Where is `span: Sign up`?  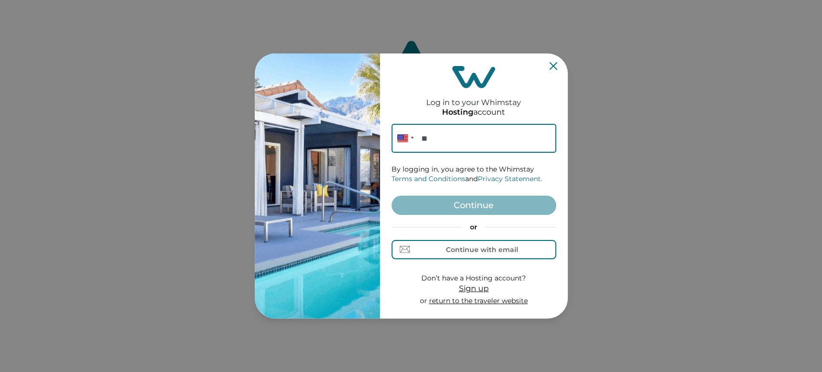
span: Sign up is located at coordinates (474, 288).